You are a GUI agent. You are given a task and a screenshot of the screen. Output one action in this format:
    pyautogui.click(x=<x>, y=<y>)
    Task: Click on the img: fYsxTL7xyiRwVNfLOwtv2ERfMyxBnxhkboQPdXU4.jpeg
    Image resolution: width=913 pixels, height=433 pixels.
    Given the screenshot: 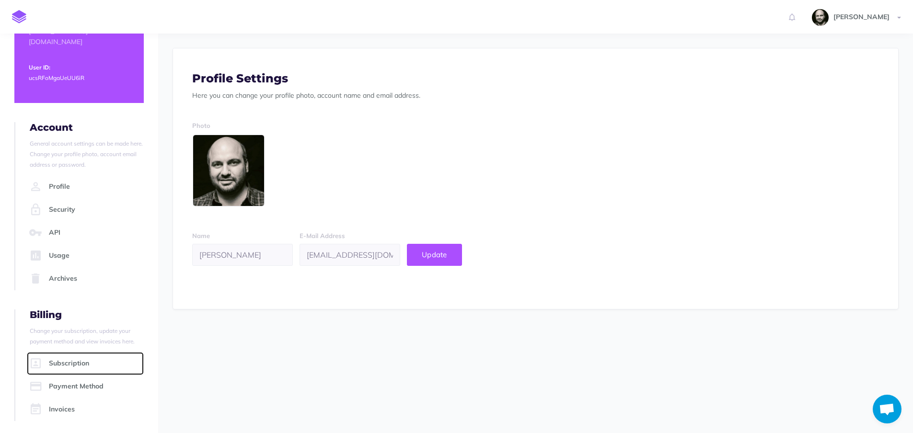 What is the action you would take?
    pyautogui.click(x=820, y=17)
    